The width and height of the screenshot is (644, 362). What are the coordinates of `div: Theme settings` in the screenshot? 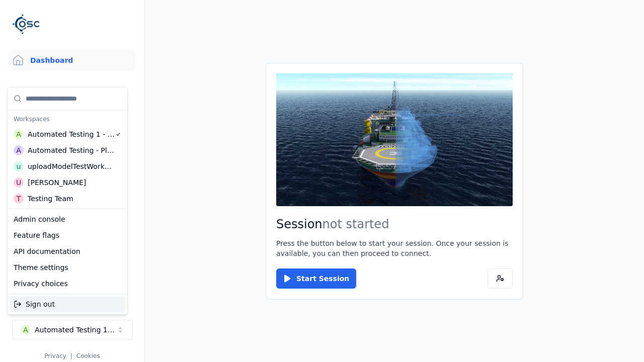 It's located at (67, 268).